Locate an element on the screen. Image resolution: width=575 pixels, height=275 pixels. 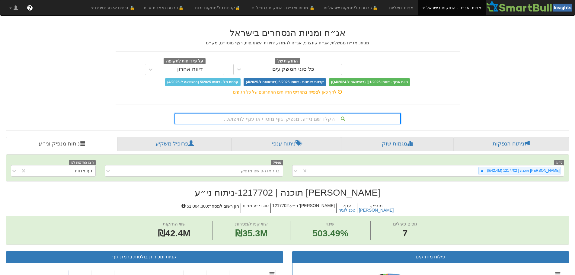
h3: פילוח מחזיקים is located at coordinates (431, 257).